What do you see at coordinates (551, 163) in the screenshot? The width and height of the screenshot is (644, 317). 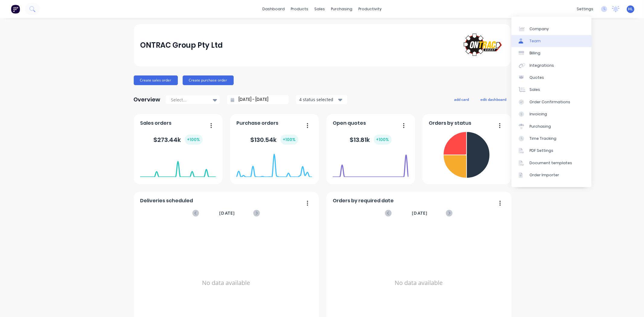 I see `div: Document templates` at bounding box center [551, 163].